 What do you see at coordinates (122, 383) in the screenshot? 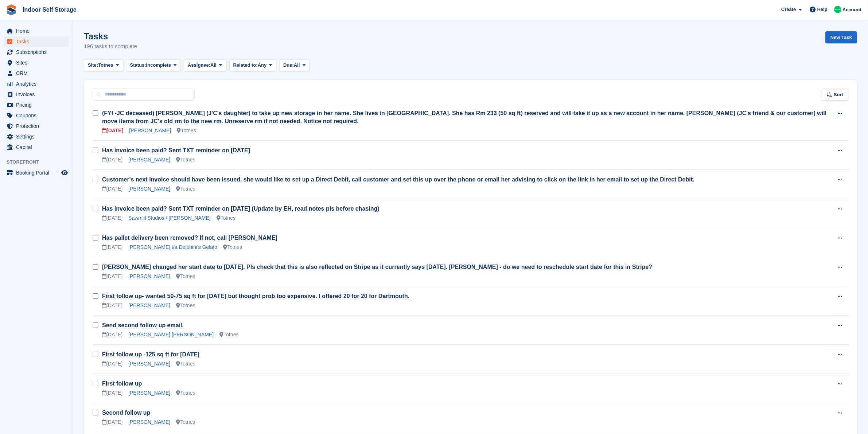
I see `a: First follow up` at bounding box center [122, 383].